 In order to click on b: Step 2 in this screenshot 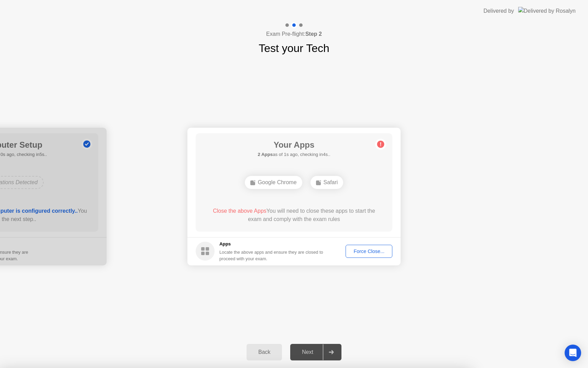, I will do `click(314, 34)`.